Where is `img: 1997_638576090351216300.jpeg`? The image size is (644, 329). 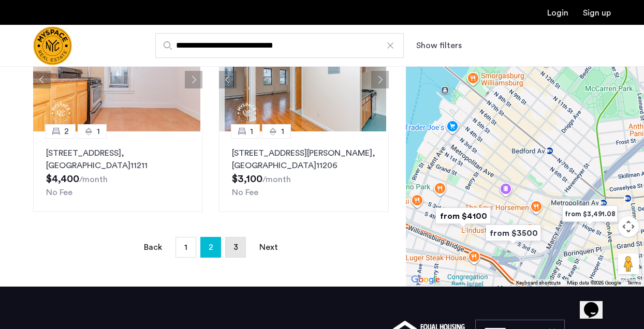
img: 1997_638576090351216300.jpeg is located at coordinates (302, 80).